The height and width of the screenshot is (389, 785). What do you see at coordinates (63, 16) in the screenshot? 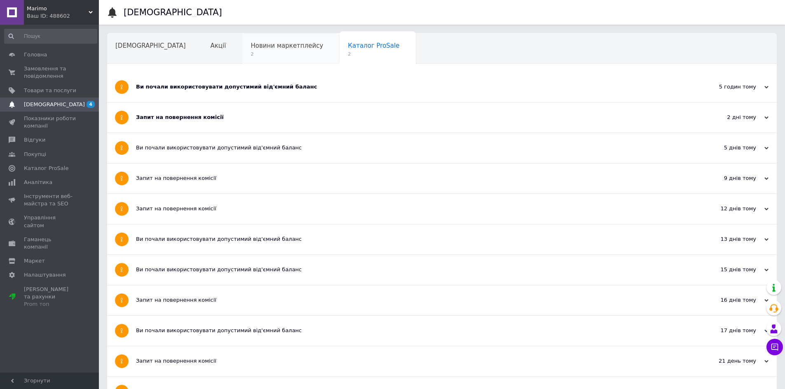
I see `div: Ваш ID: 488602` at bounding box center [63, 16].